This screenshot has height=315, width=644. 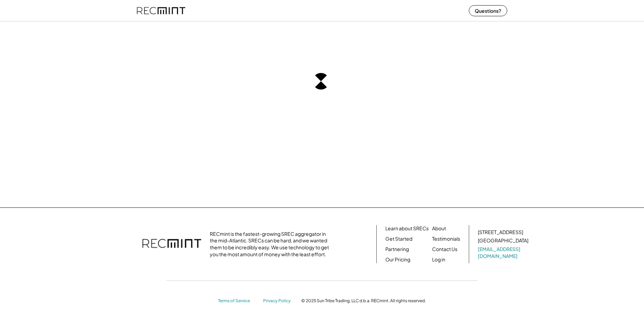 What do you see at coordinates (364, 301) in the screenshot?
I see `div: © 2025 Sun Tribe Trading, LLC d.b.a. RECmint. All rights reserved.` at bounding box center [364, 301].